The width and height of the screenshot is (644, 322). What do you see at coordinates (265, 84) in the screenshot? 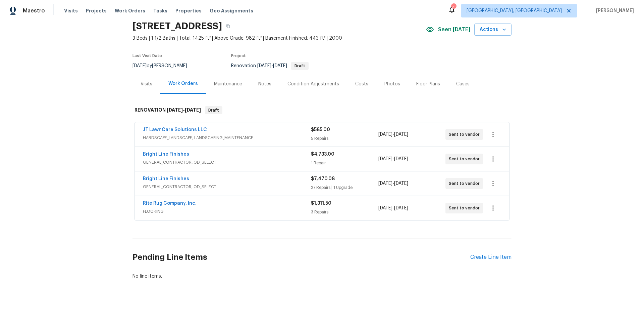
I see `div: Notes` at bounding box center [265, 84].